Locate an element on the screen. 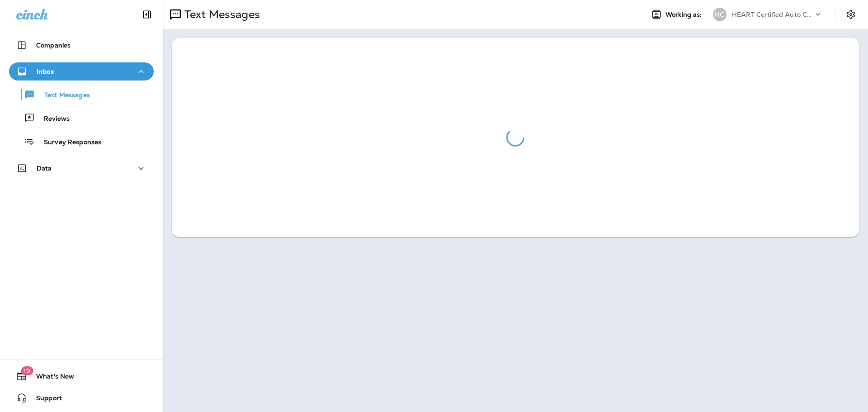  button: Inbox is located at coordinates (82, 71).